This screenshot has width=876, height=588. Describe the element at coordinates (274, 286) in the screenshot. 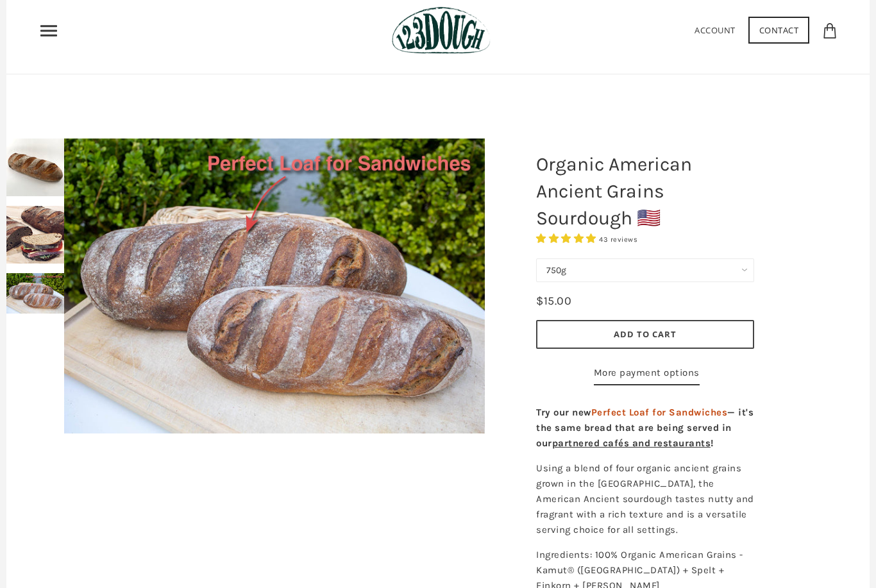

I see `a: Organic American Ancient Grains Sourdough 🇺🇸` at that location.